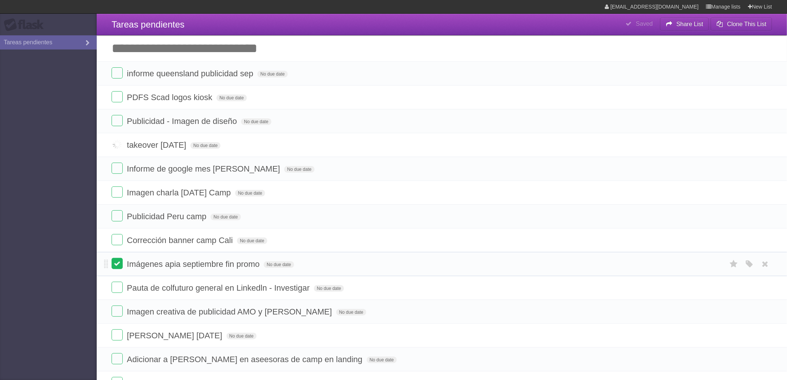 The width and height of the screenshot is (787, 380). What do you see at coordinates (644, 23) in the screenshot?
I see `b: Saved` at bounding box center [644, 23].